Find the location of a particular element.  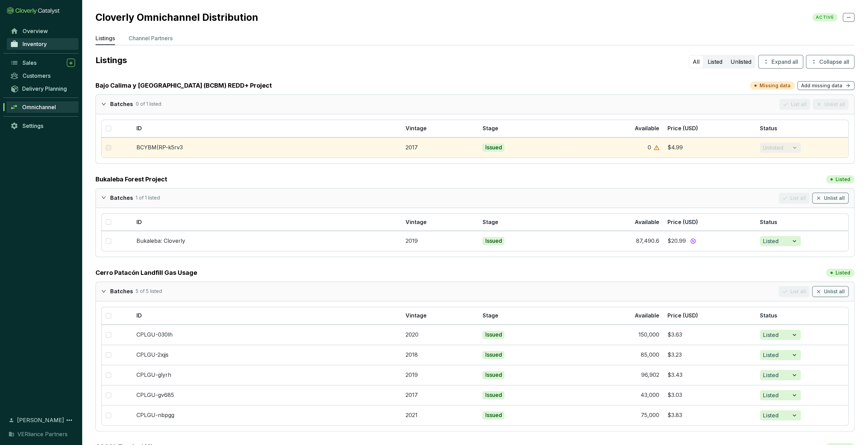

h2: Cloverly Omnichannel Distribution is located at coordinates (180, 18).